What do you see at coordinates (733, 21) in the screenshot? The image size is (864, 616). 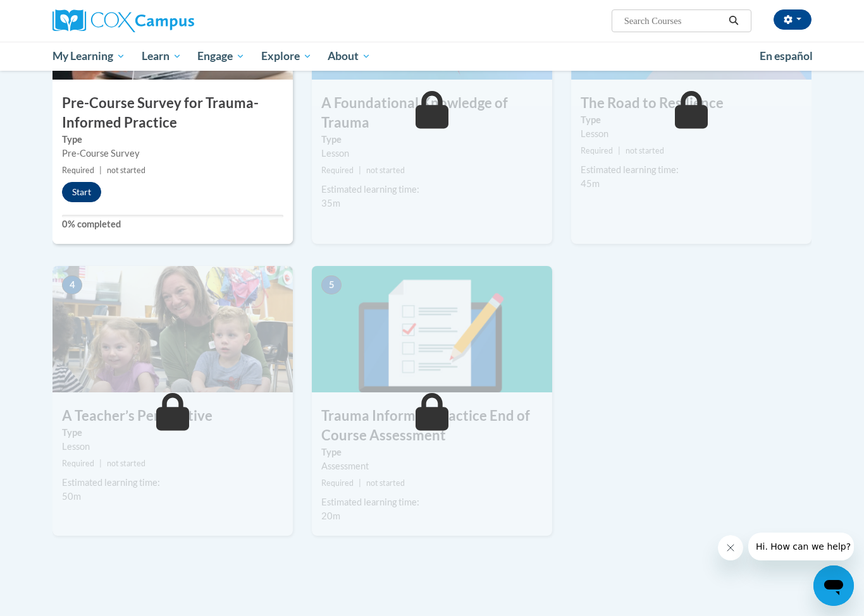 I see `button: Search` at bounding box center [733, 21].